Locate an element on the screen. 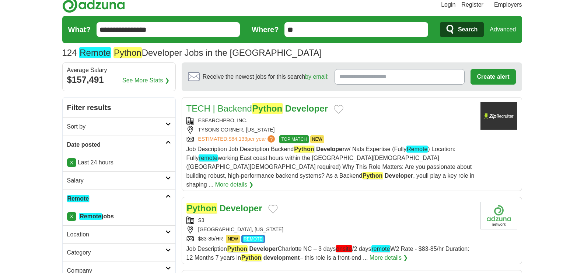  h2: Date posted is located at coordinates (116, 145).